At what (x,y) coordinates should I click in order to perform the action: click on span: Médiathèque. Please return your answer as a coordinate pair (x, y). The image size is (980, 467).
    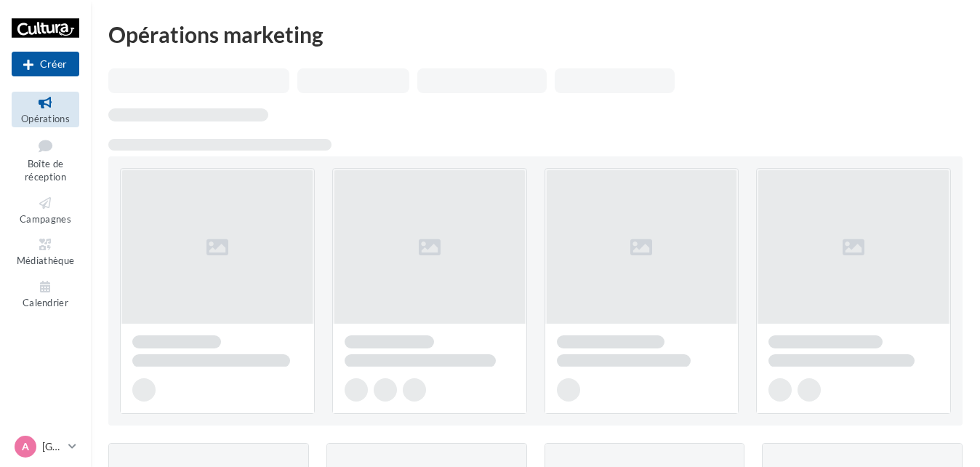
    Looking at the image, I should click on (46, 260).